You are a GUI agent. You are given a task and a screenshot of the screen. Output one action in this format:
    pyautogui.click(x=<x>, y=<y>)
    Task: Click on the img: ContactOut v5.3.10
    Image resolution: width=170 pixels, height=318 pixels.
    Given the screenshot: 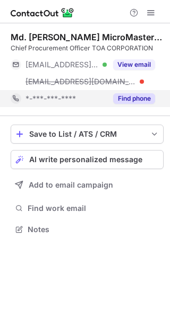 What is the action you would take?
    pyautogui.click(x=42, y=13)
    